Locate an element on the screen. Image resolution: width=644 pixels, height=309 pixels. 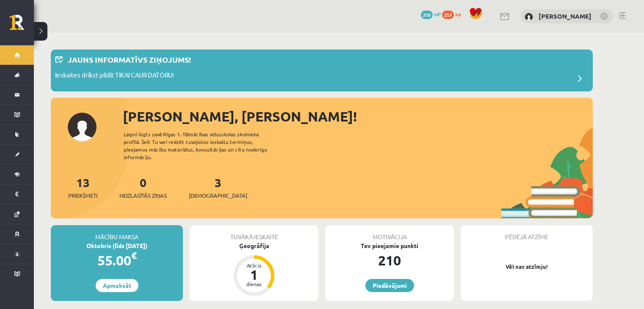
span: 257 is located at coordinates (448, 15).